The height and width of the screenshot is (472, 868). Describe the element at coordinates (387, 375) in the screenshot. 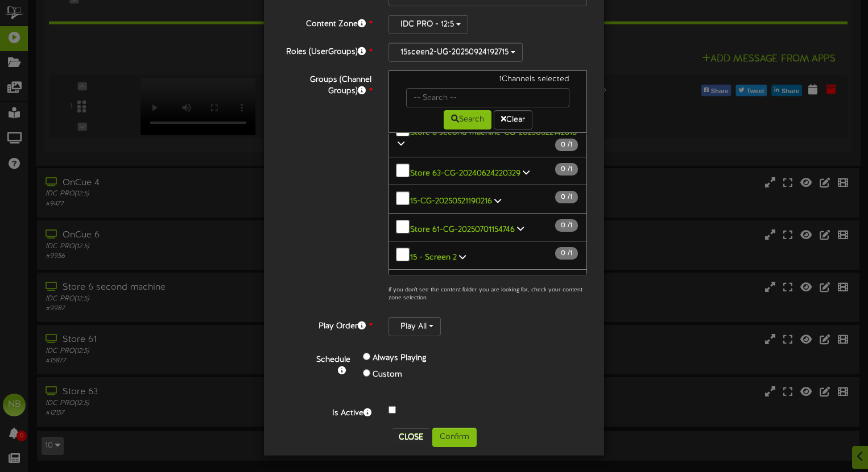

I see `label: Custom` at that location.